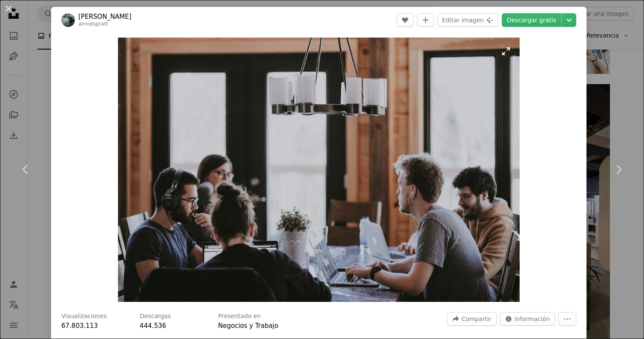 The image size is (644, 339). Describe the element at coordinates (405, 20) in the screenshot. I see `button: Me gusta` at that location.